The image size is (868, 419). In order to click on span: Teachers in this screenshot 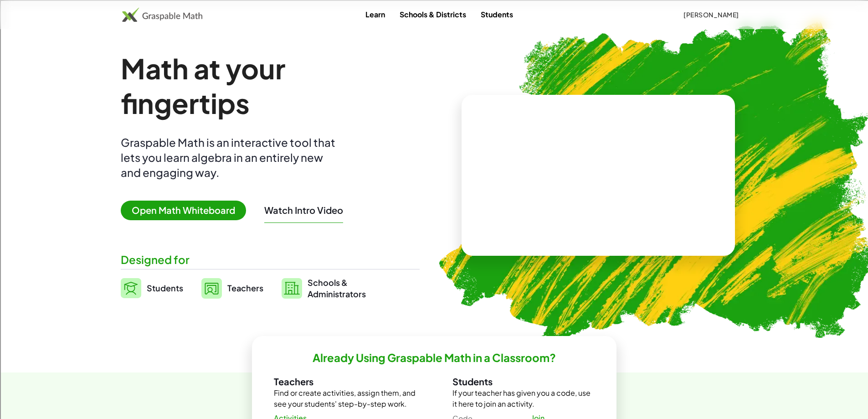, I will do `click(245, 287)`.